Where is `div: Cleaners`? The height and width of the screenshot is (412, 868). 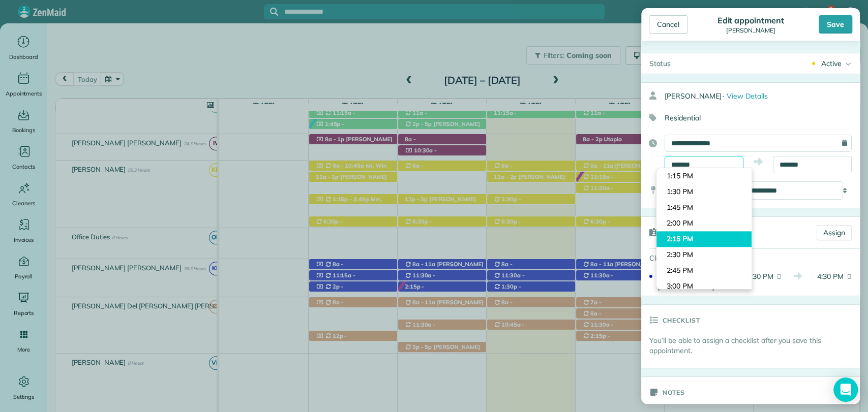 div: Cleaners is located at coordinates (677, 258).